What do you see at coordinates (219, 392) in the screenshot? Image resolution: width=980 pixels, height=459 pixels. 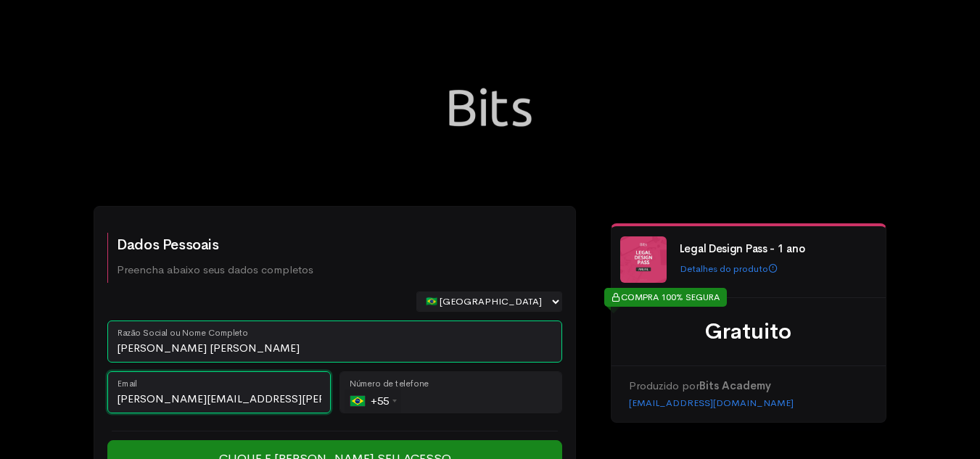 I see `input: Email` at bounding box center [219, 392].